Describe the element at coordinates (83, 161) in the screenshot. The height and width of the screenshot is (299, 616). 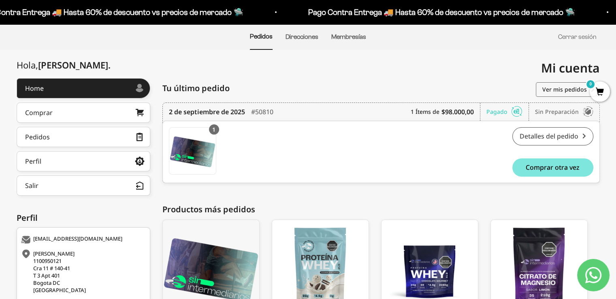
I see `a: Perfil` at that location.